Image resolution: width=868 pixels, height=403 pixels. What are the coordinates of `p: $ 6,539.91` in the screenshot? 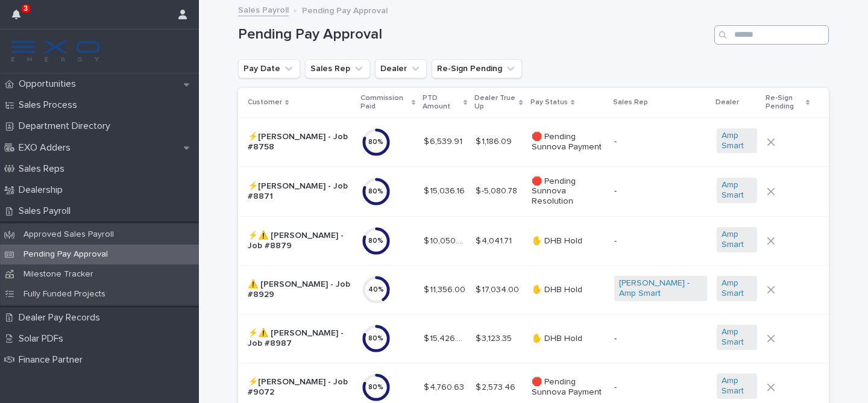 It's located at (445, 140).